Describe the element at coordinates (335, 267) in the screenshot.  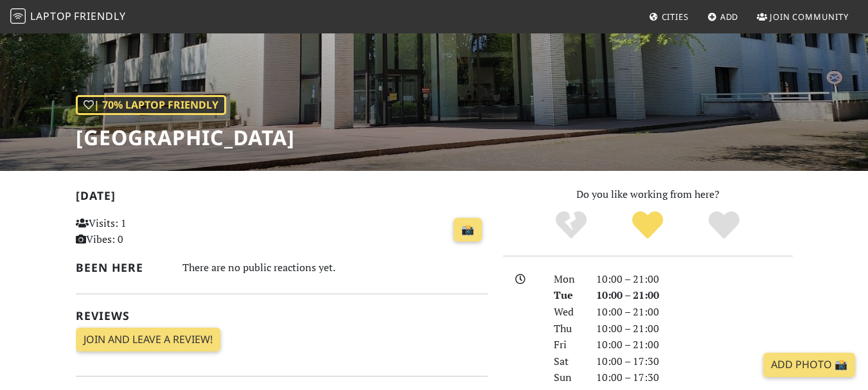
I see `div: There are no public reactions yet.` at that location.